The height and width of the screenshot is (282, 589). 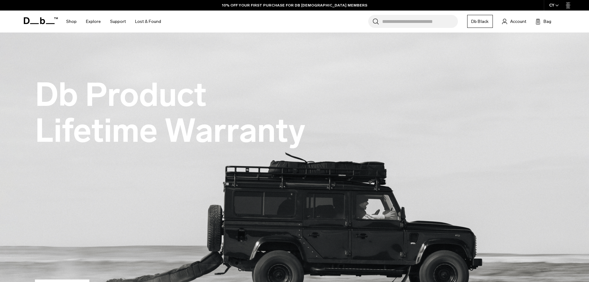 I want to click on span: Bag, so click(x=547, y=21).